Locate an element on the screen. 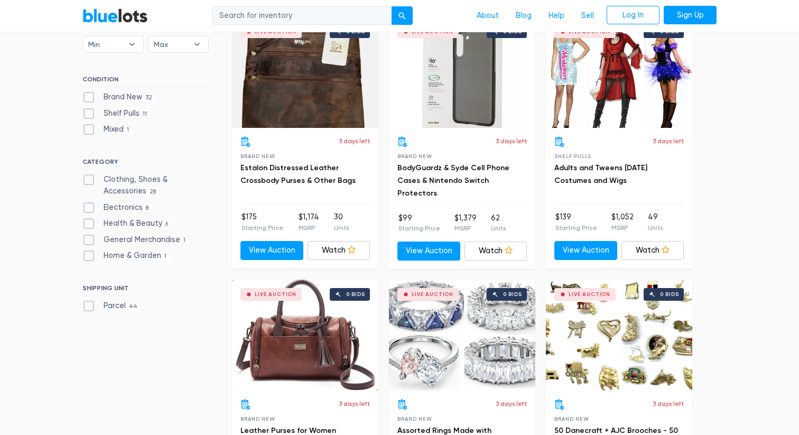 This screenshot has width=799, height=435. a: Help is located at coordinates (556, 16).